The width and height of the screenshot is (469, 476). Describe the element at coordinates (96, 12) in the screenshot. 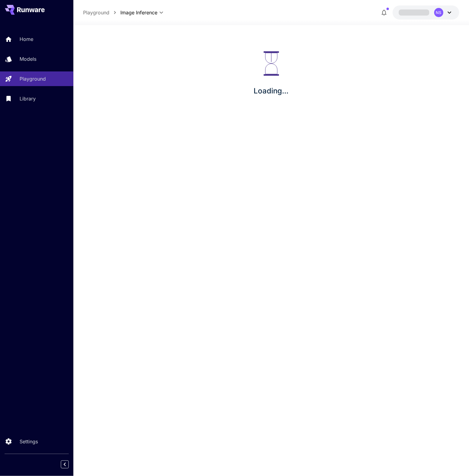

I see `a: Playground` at that location.